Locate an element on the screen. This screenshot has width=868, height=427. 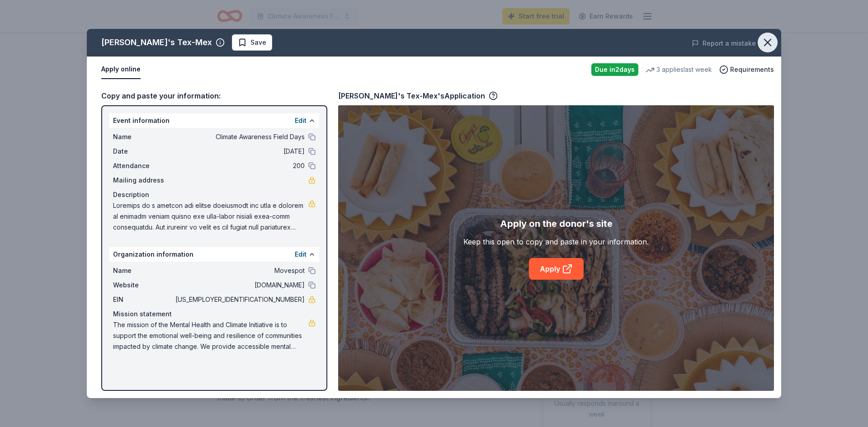
div: Mission statement is located at coordinates (214, 314).